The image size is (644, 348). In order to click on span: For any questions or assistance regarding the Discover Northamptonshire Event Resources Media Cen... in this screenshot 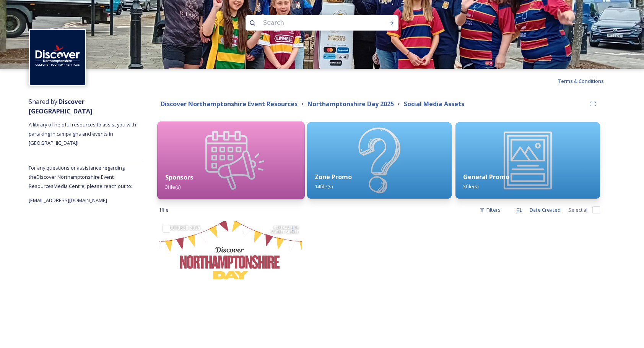, I will do `click(80, 177)`.